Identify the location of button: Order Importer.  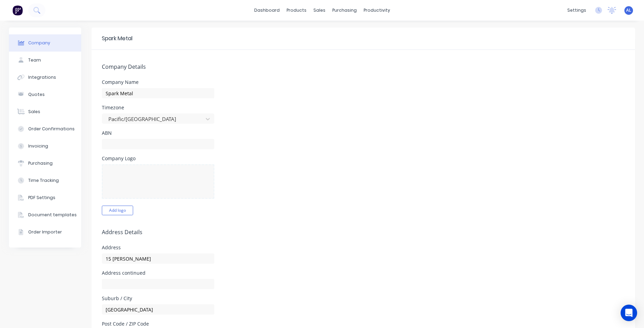
(46, 232).